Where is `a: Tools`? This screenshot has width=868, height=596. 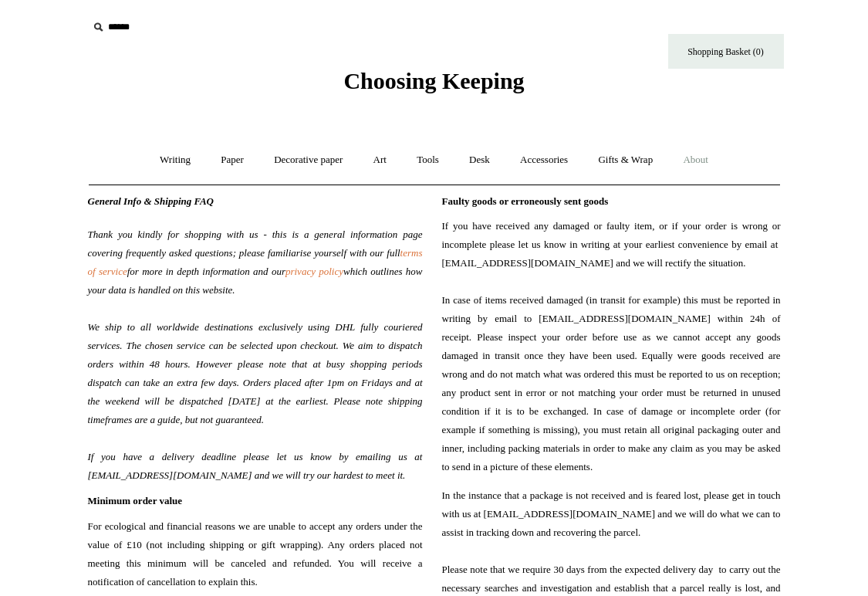 a: Tools is located at coordinates (428, 160).